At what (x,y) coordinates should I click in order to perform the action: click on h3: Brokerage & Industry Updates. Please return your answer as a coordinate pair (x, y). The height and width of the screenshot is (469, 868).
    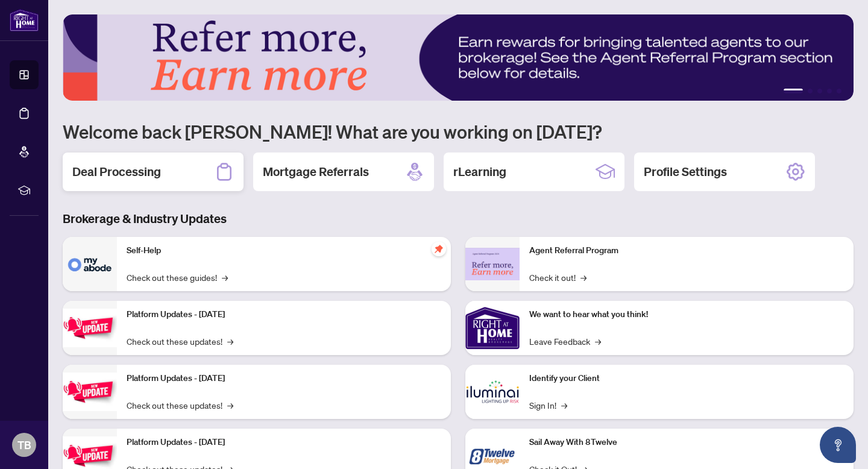
    Looking at the image, I should click on (458, 219).